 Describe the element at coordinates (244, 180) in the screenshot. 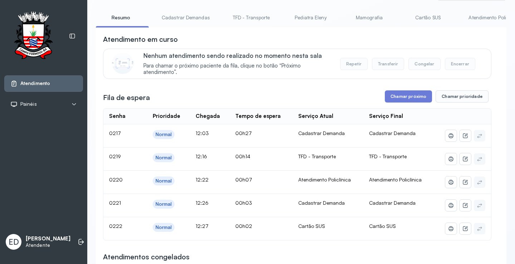

I see `span: 00h07` at that location.